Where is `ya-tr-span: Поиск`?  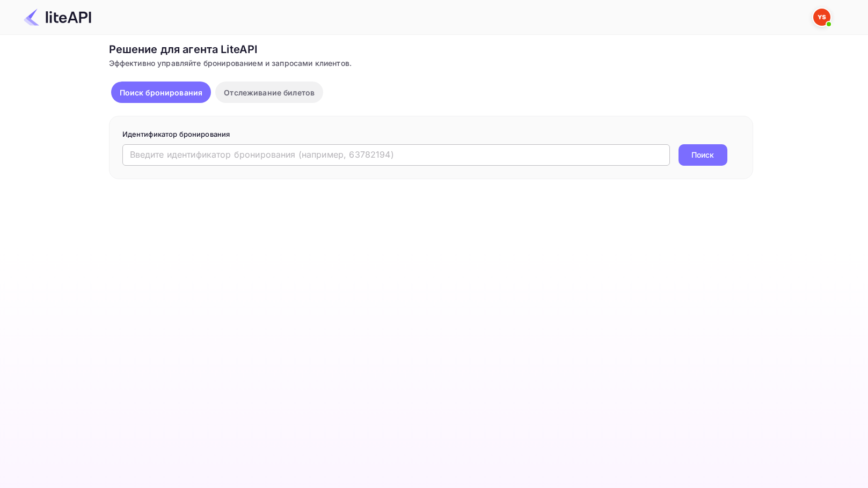 ya-tr-span: Поиск is located at coordinates (703, 155).